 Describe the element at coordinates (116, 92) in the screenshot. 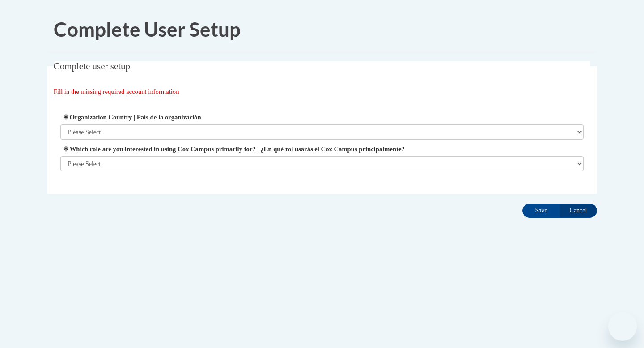

I see `span: Fill in the missing required account information` at that location.